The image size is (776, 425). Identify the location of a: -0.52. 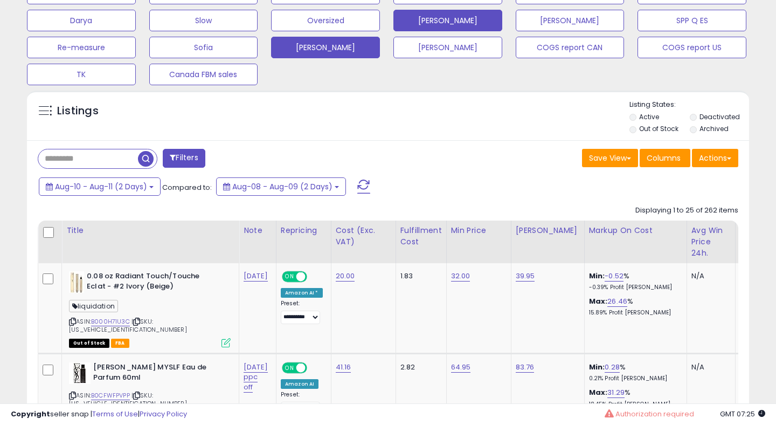
(614, 276).